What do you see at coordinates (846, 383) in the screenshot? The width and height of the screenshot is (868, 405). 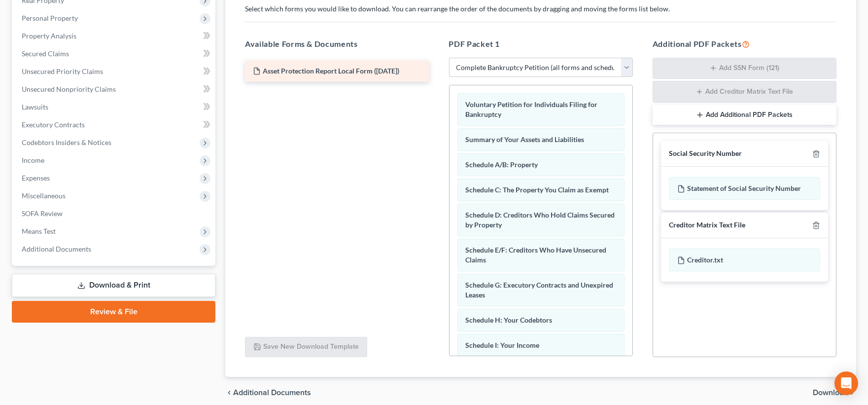 I see `div: Open Intercom Messenger` at bounding box center [846, 383].